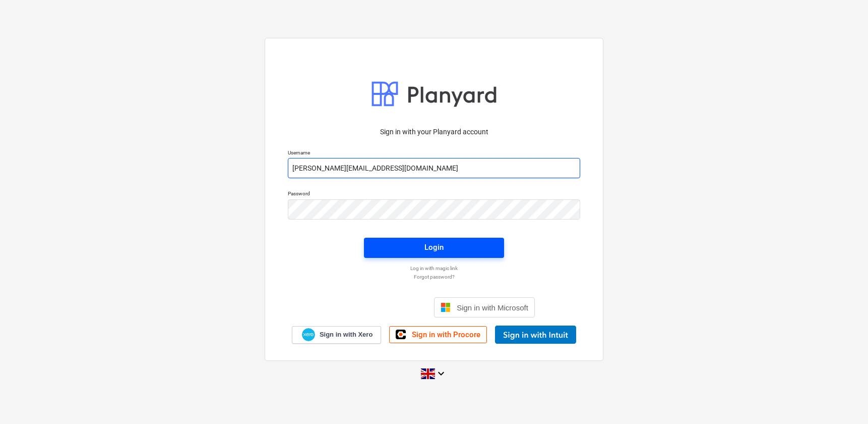  I want to click on p: Forgot password?, so click(434, 277).